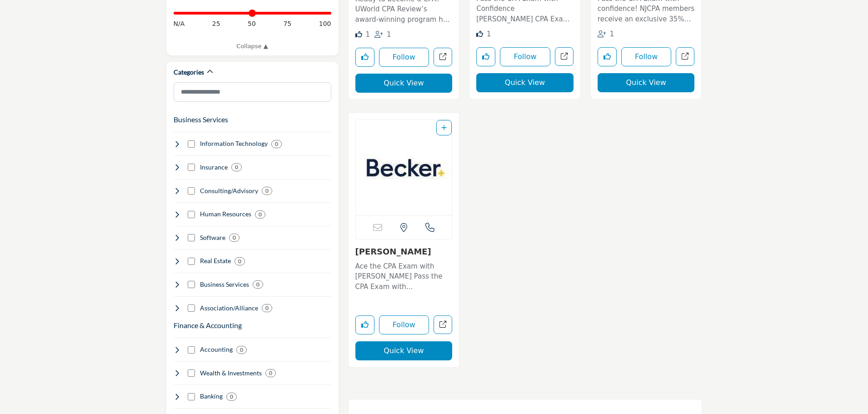 The width and height of the screenshot is (868, 414). I want to click on span: 25, so click(217, 24).